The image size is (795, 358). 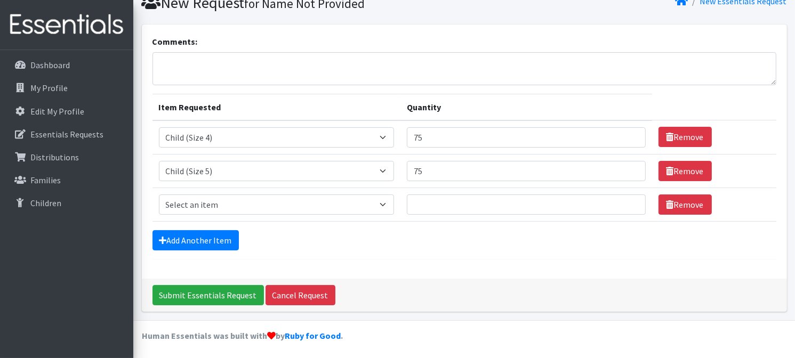 I want to click on p: Distributions, so click(x=54, y=157).